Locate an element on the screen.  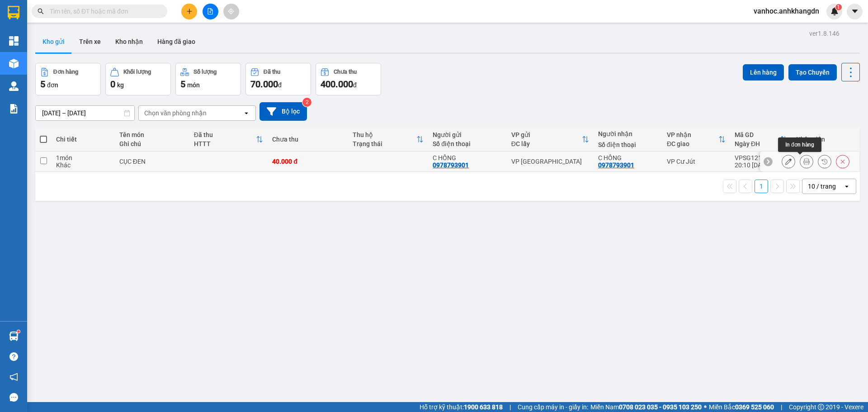
span: notification is located at coordinates (14, 377).